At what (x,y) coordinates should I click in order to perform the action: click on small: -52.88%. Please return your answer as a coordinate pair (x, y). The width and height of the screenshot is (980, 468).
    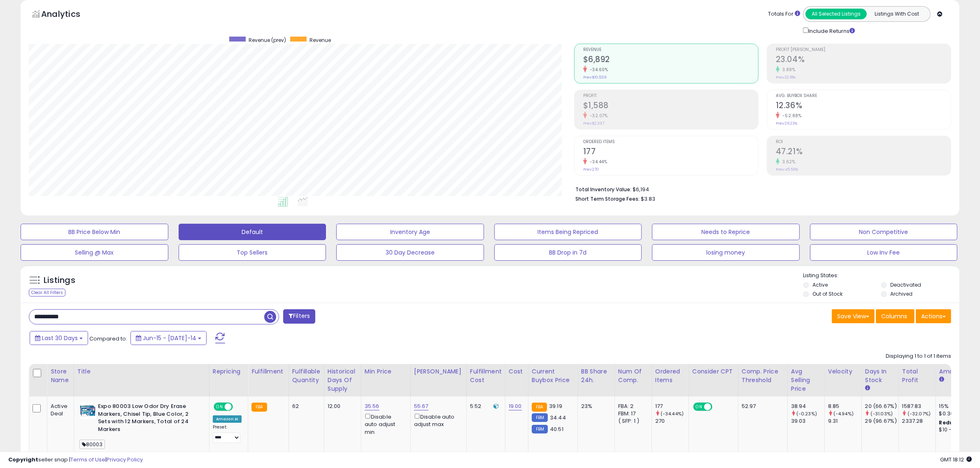
    Looking at the image, I should click on (791, 115).